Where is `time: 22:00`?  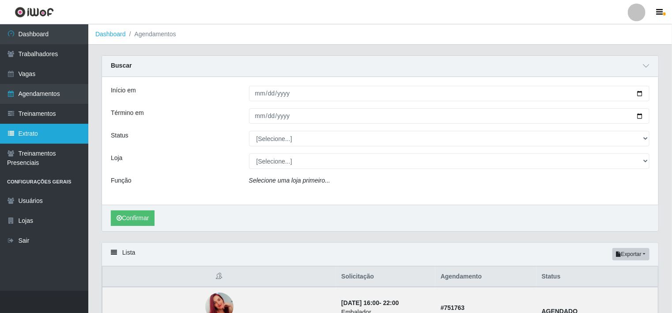
time: 22:00 is located at coordinates (391, 302).